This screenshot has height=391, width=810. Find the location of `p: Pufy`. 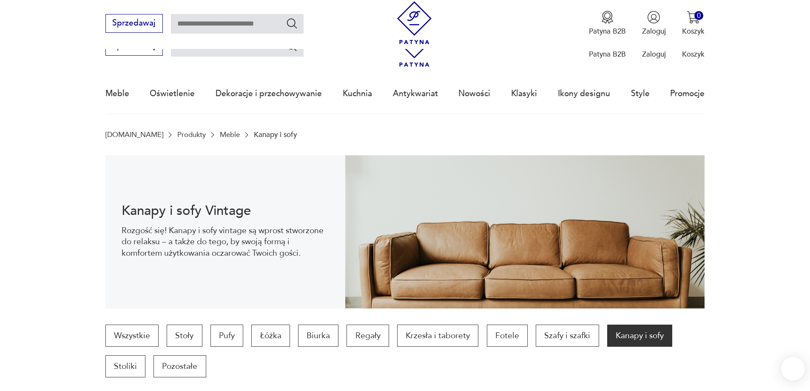

p: Pufy is located at coordinates (227, 336).